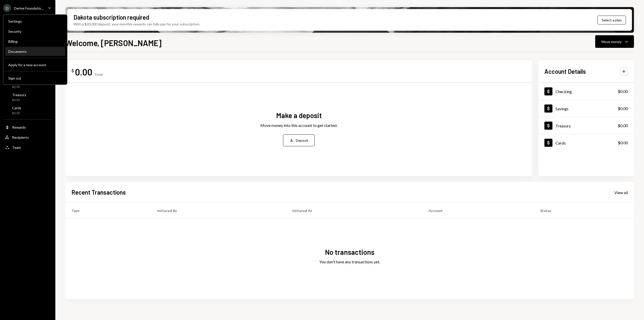 The height and width of the screenshot is (320, 644). What do you see at coordinates (99, 74) in the screenshot?
I see `div: Total` at bounding box center [99, 74].